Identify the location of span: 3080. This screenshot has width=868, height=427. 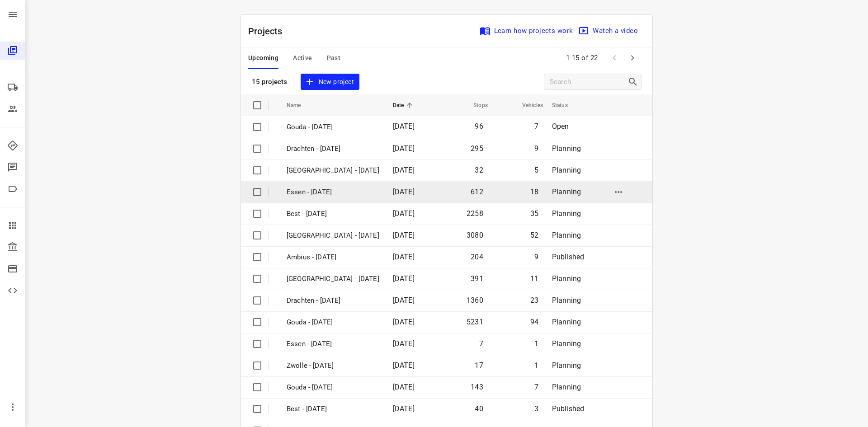
(475, 235).